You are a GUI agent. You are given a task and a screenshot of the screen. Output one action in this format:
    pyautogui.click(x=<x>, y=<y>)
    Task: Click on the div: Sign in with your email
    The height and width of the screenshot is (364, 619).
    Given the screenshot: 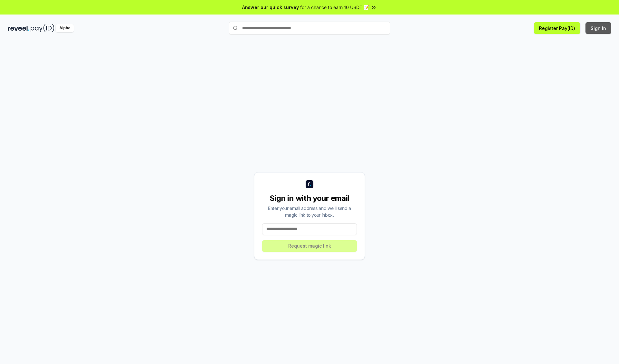 What is the action you would take?
    pyautogui.click(x=310, y=198)
    